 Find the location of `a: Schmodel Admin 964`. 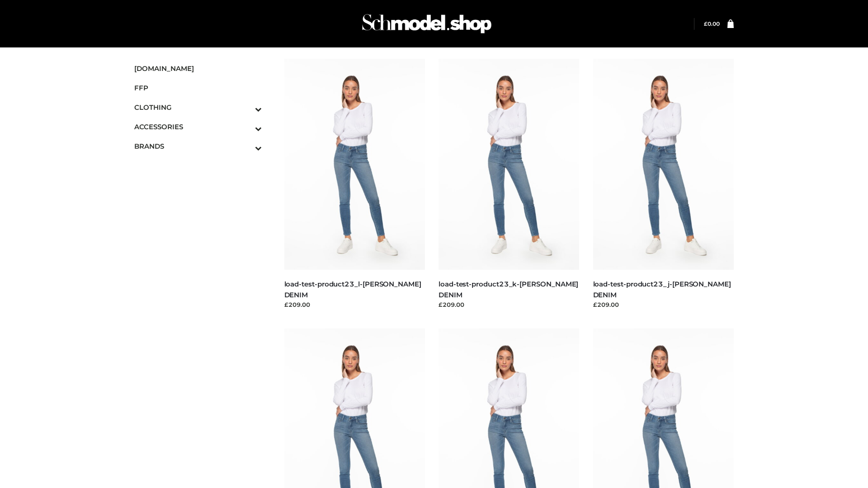

a: Schmodel Admin 964 is located at coordinates (427, 24).